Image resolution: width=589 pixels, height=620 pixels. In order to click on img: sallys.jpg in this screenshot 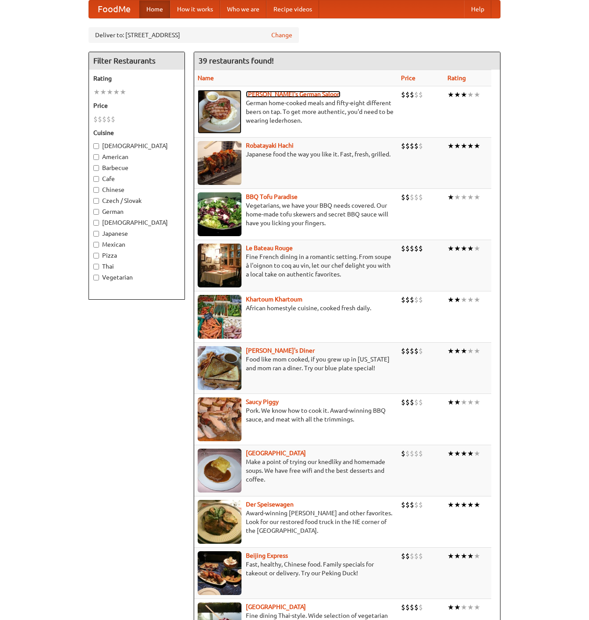, I will do `click(220, 368)`.